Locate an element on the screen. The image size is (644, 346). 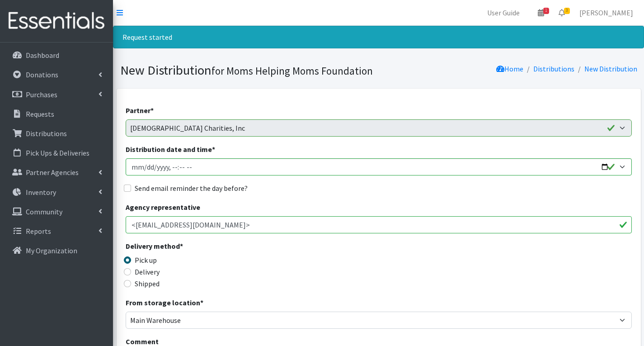
p: Distributions is located at coordinates (46, 133).